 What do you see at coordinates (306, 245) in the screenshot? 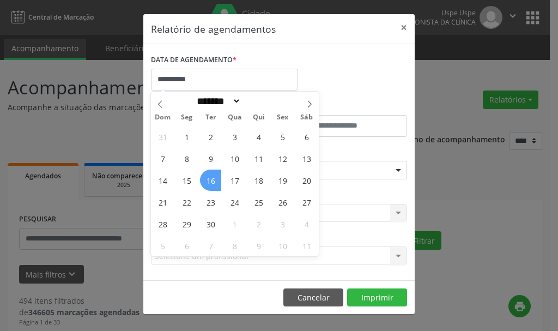
I see `span: Outubro 11, 2025` at bounding box center [306, 245].